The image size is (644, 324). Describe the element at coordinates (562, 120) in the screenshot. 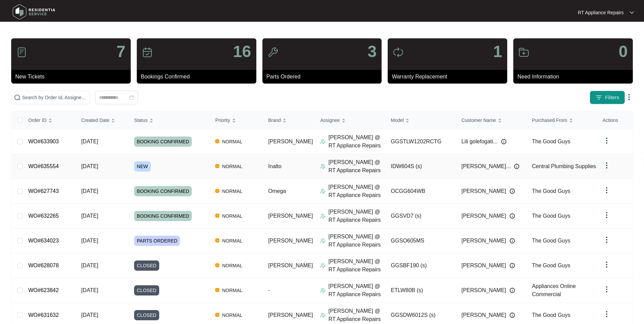

I see `th: Purchased From` at that location.